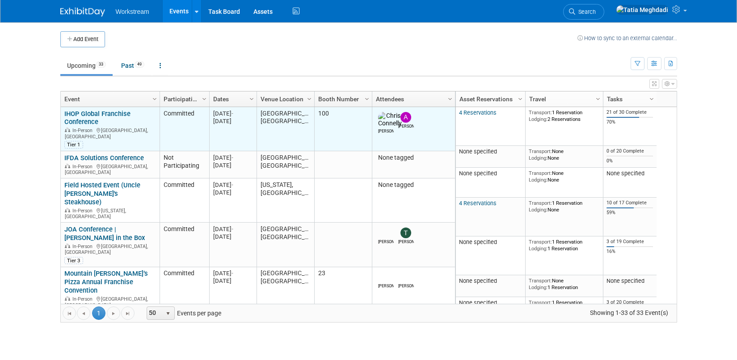 The width and height of the screenshot is (737, 360). I want to click on a: Tasks, so click(628, 99).